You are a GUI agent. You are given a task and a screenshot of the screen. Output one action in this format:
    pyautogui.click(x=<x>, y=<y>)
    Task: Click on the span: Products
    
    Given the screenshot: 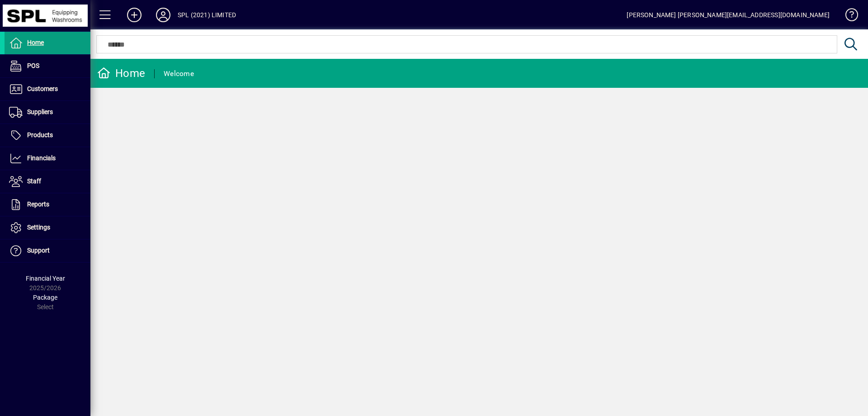 What is the action you would take?
    pyautogui.click(x=40, y=135)
    